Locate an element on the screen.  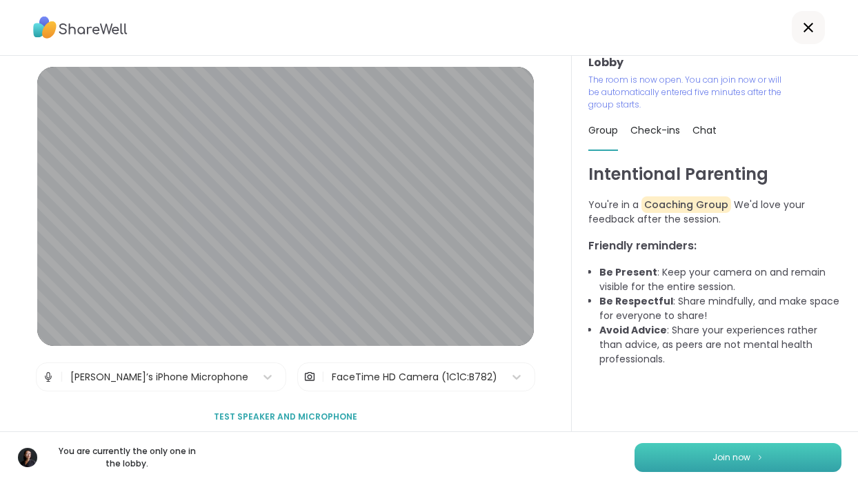
span: Chat is located at coordinates (704, 130).